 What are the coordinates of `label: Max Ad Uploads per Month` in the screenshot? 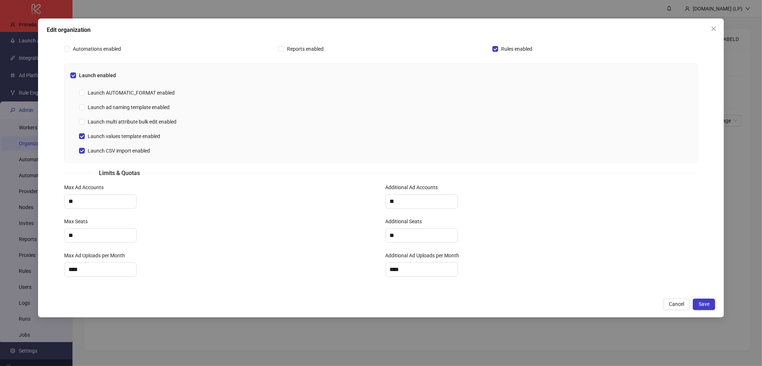 It's located at (97, 256).